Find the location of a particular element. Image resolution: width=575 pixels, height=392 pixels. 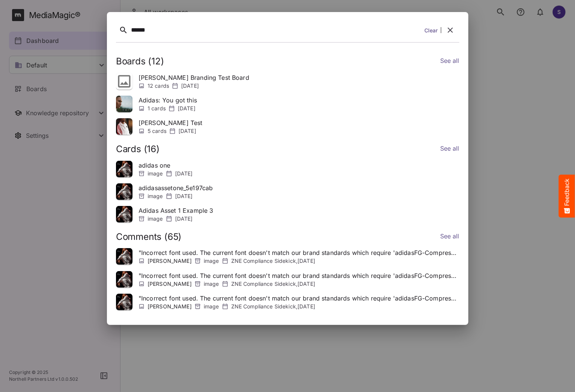

h2: Boards ( 12 ) is located at coordinates (140, 61).